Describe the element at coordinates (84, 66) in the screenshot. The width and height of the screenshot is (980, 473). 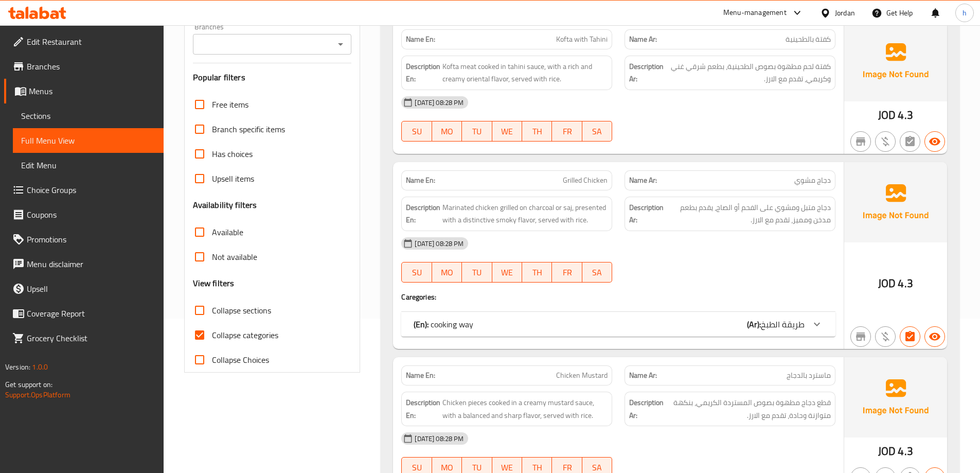
I see `a: Branches` at that location.